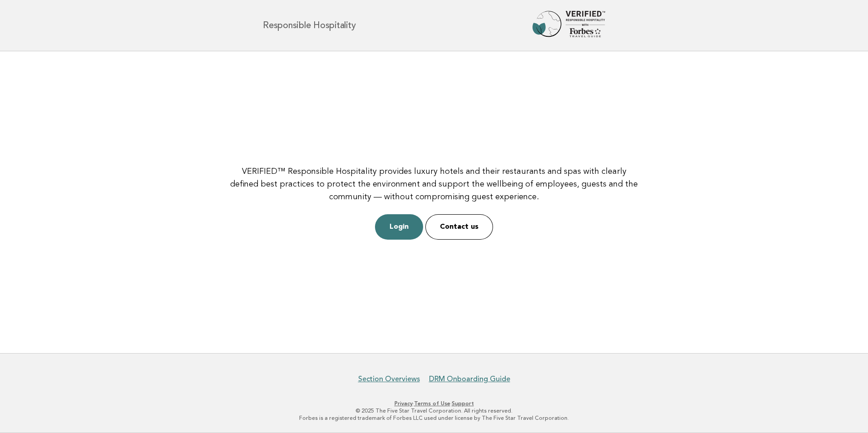 The height and width of the screenshot is (433, 868). Describe the element at coordinates (459, 227) in the screenshot. I see `a: Contact us` at that location.